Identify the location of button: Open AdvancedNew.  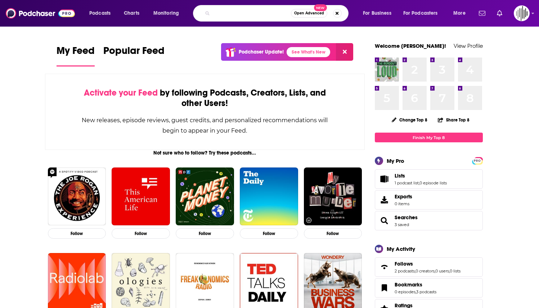
(309, 13).